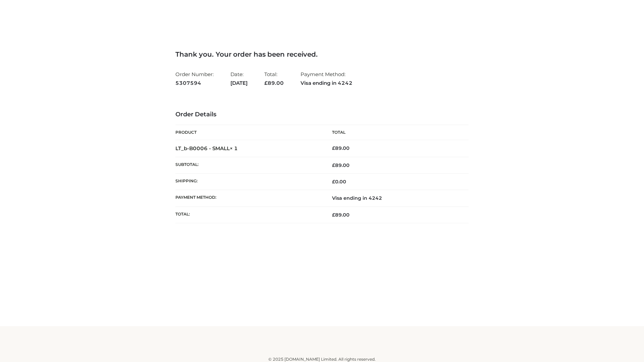 This screenshot has height=362, width=644. Describe the element at coordinates (339, 182) in the screenshot. I see `bdi: 0.00` at that location.